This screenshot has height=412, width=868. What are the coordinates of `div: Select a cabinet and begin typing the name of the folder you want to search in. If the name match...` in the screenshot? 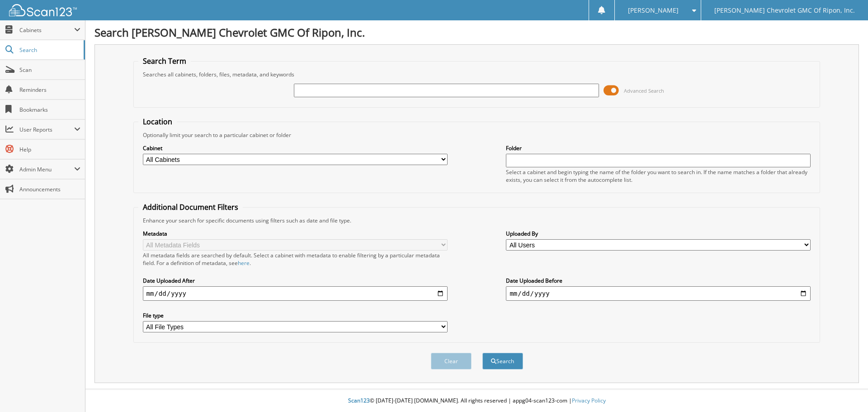 It's located at (658, 176).